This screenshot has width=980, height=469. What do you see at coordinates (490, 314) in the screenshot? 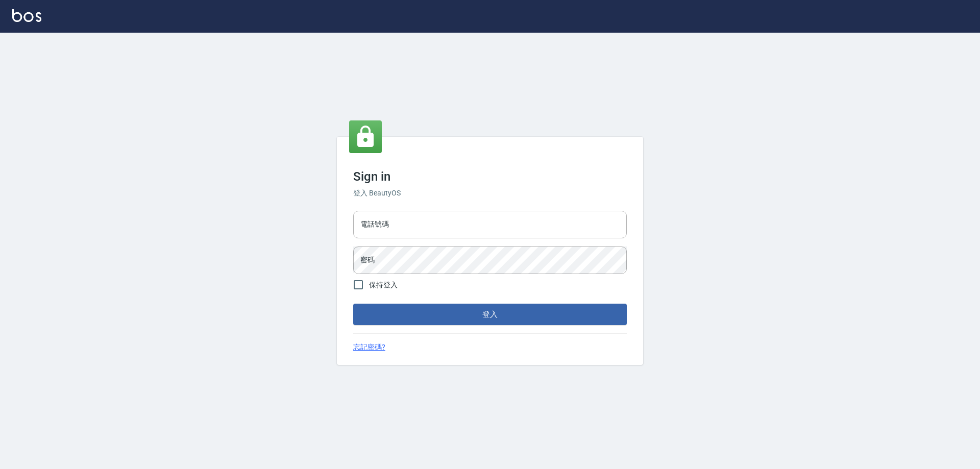
I see `button: 登入` at bounding box center [490, 314].